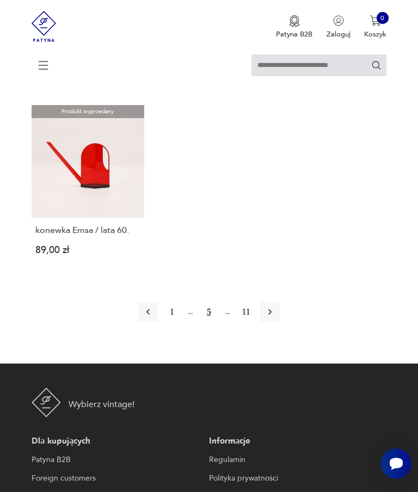  I want to click on img: Patyna - sklep z meblami i dekoracjami vintage, so click(46, 402).